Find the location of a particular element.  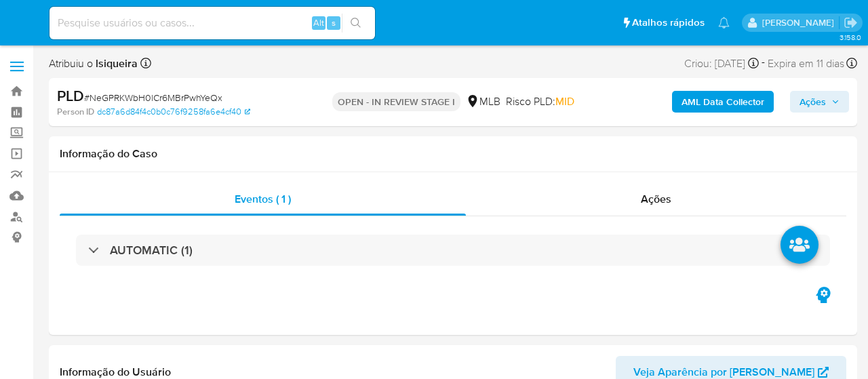

button: search-icon is located at coordinates (355, 23).